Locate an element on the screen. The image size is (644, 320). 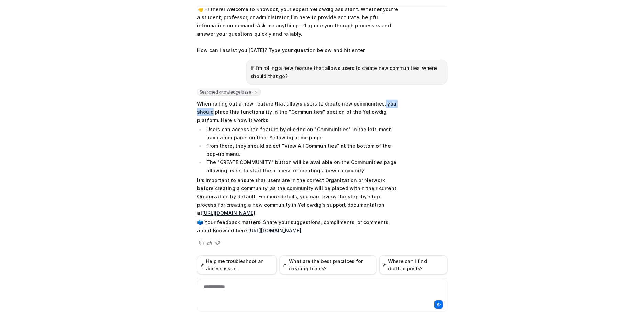
button: What are the best practices for creating topics? is located at coordinates (327, 265).